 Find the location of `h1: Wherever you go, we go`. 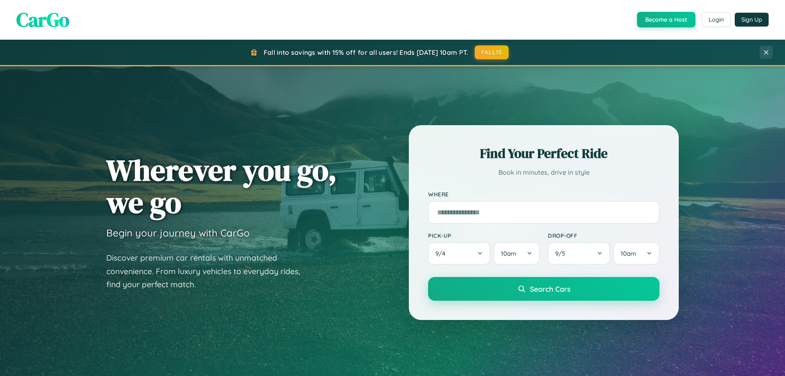

h1: Wherever you go, we go is located at coordinates (222, 186).